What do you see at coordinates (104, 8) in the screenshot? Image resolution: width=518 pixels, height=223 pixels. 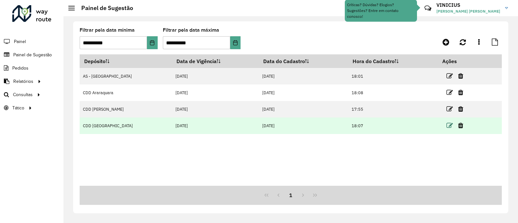 I see `h2: Painel de Sugestão` at bounding box center [104, 8].